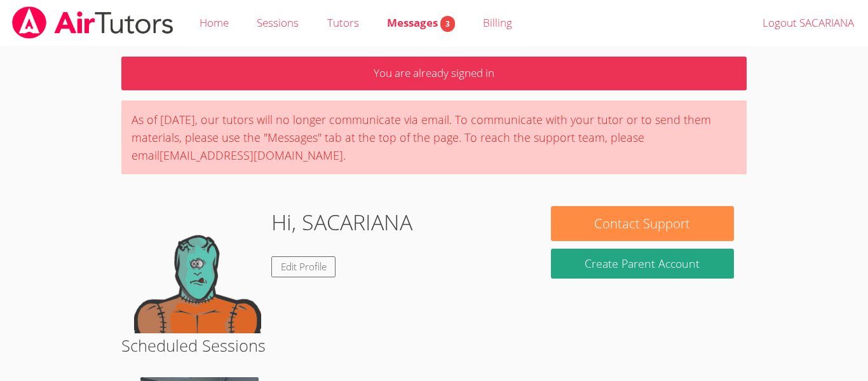 The height and width of the screenshot is (381, 868). Describe the element at coordinates (93, 22) in the screenshot. I see `img: airtutors_banner-c4298cdbf04f3fff15de1276eac7730deb9818008684d7c2e4769d2f7ddbe033.png` at that location.